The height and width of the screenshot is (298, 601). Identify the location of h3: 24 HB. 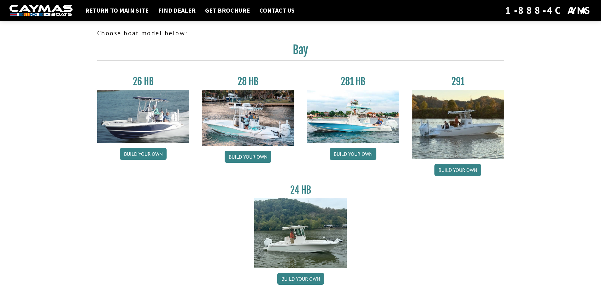
(301, 190).